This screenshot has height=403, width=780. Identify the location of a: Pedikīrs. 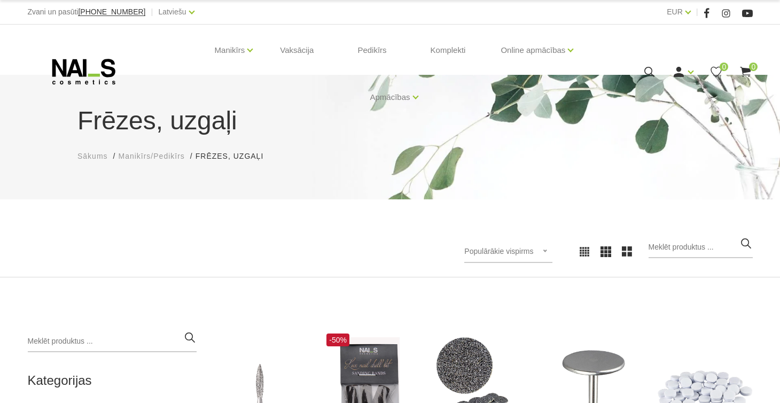
(372, 50).